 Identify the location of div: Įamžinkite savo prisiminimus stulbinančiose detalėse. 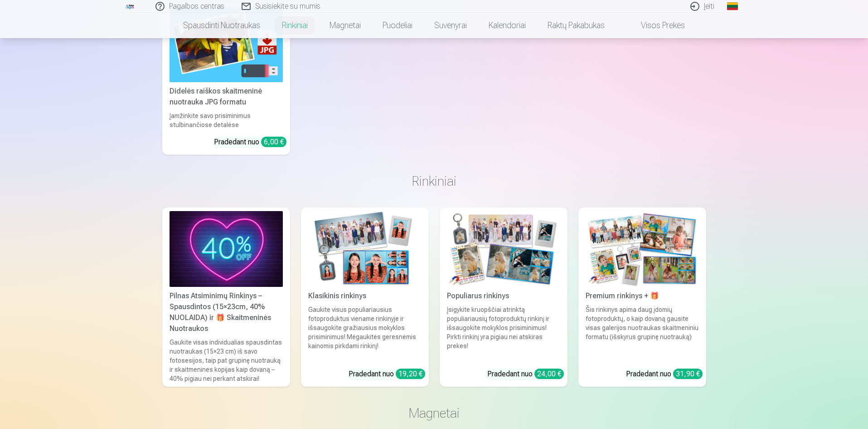
(226, 120).